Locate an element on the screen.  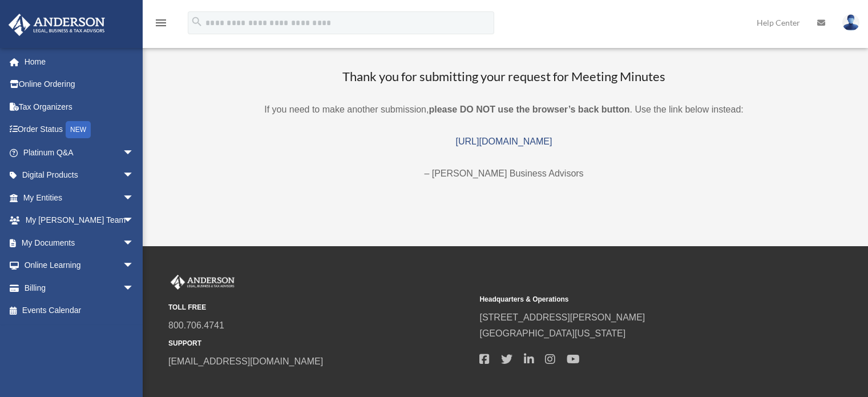
i: search is located at coordinates (197, 21).